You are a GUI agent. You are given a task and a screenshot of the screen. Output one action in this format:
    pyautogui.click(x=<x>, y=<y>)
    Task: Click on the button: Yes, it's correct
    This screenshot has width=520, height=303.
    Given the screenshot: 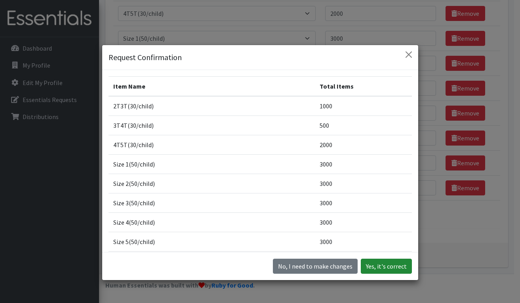 What is the action you would take?
    pyautogui.click(x=386, y=267)
    